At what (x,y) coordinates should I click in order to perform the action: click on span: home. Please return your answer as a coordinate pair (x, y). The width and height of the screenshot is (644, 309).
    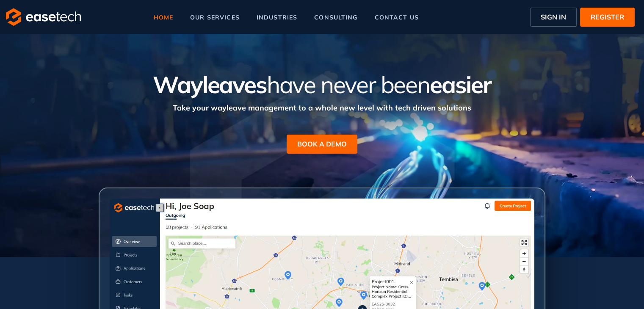
    Looking at the image, I should click on (163, 18).